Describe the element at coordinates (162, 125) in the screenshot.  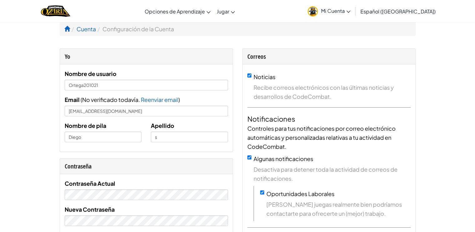
I see `label: Apellido` at that location.